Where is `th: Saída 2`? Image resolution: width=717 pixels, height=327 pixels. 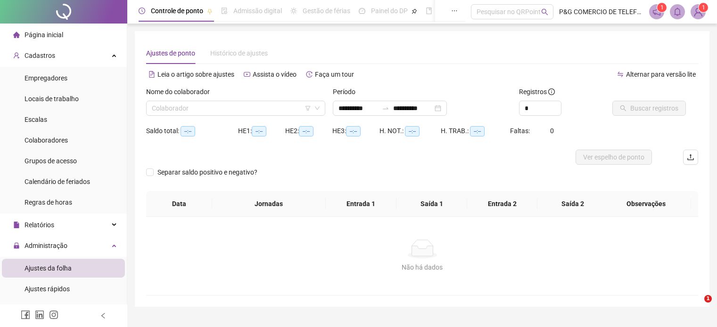 th: Saída 2 is located at coordinates (572, 204).